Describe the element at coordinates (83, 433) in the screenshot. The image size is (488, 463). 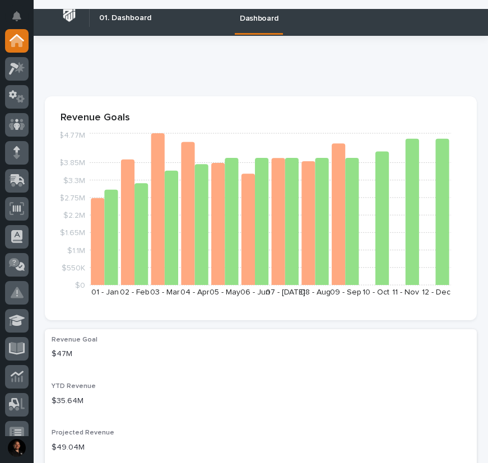
I see `span: Projected Revenue` at that location.